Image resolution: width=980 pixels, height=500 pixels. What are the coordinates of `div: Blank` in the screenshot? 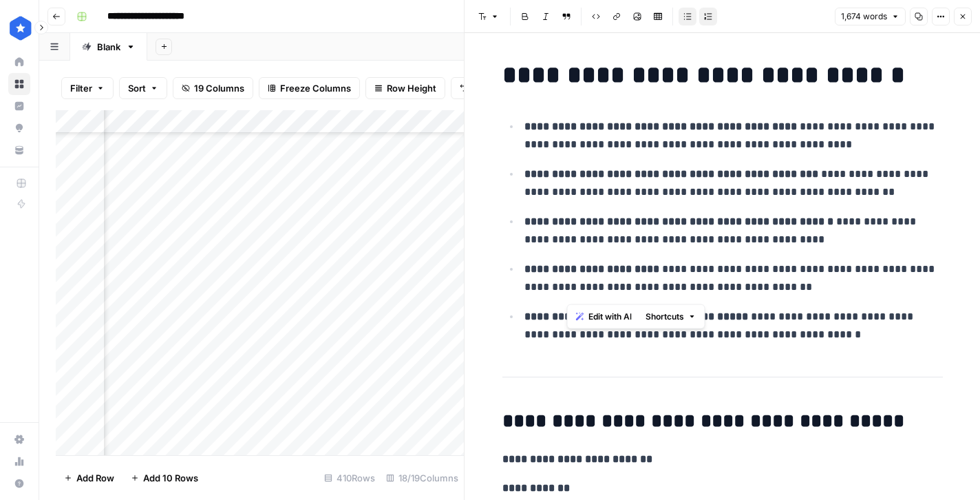 It's located at (109, 47).